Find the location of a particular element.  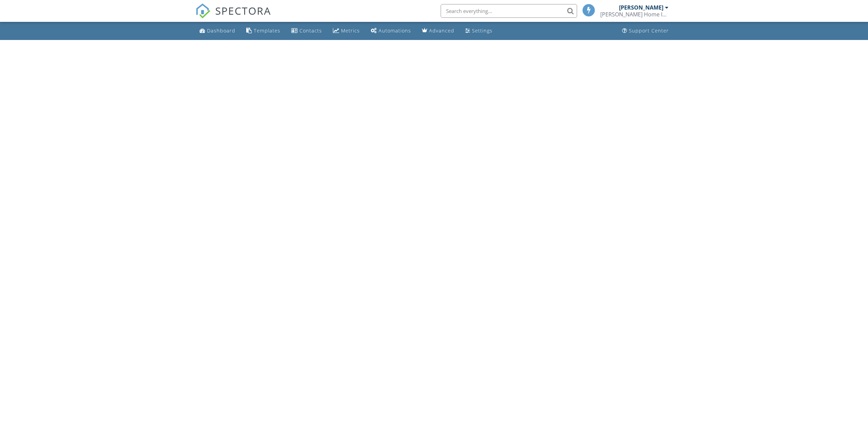

div: Metrics is located at coordinates (351, 30).